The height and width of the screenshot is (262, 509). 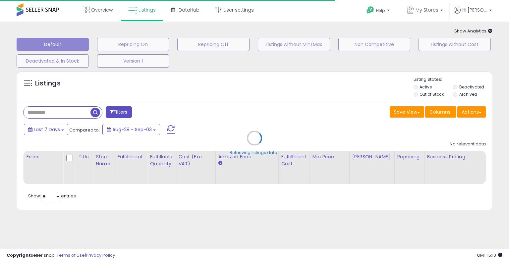 I want to click on button: Repricing On, so click(x=133, y=44).